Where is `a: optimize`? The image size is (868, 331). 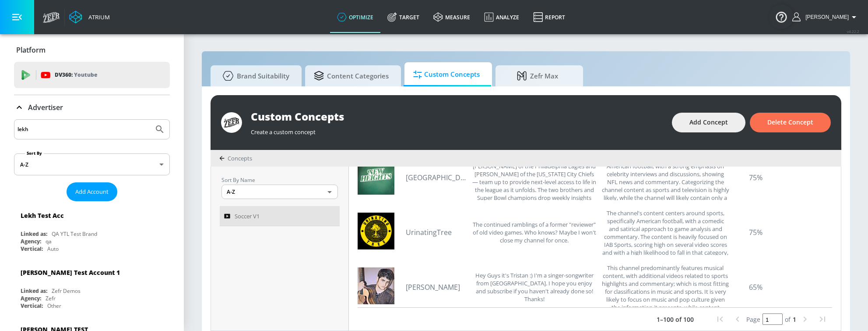 a: optimize is located at coordinates (355, 17).